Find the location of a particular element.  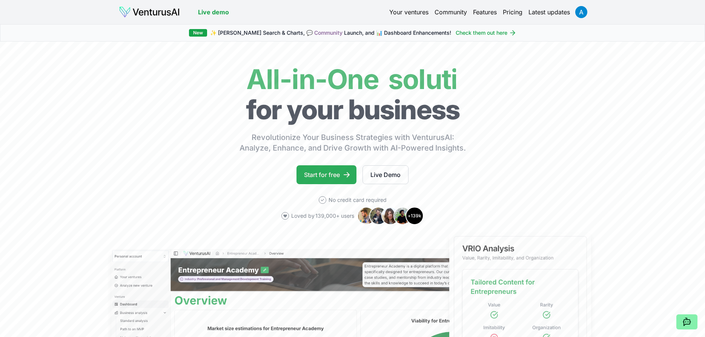

a: Start for free is located at coordinates (326, 175).